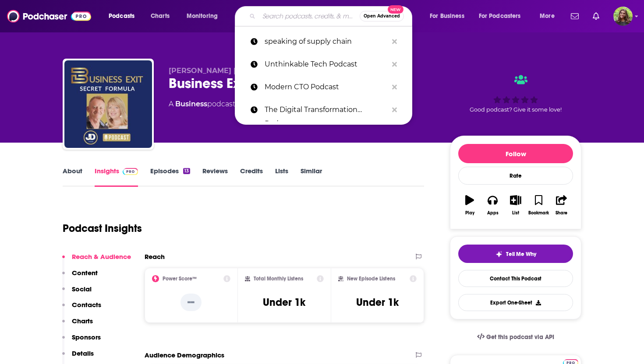 The height and width of the screenshot is (364, 644). What do you see at coordinates (187, 171) in the screenshot?
I see `div: 13` at bounding box center [187, 171].